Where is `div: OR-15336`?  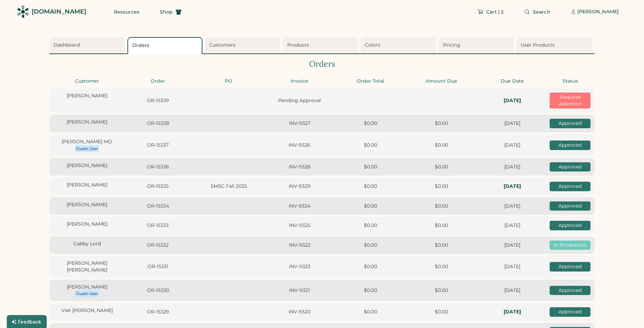
div: OR-15336 is located at coordinates (158, 167).